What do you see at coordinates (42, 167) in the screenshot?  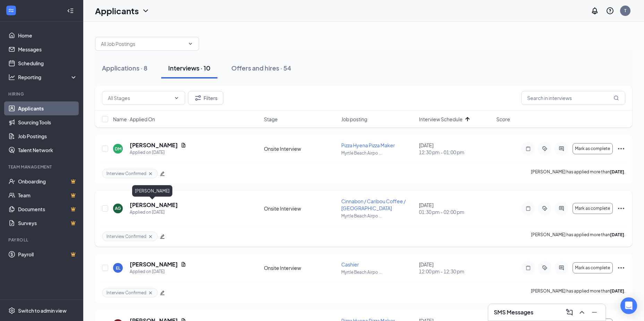 I see `div: Team Management` at bounding box center [42, 167].